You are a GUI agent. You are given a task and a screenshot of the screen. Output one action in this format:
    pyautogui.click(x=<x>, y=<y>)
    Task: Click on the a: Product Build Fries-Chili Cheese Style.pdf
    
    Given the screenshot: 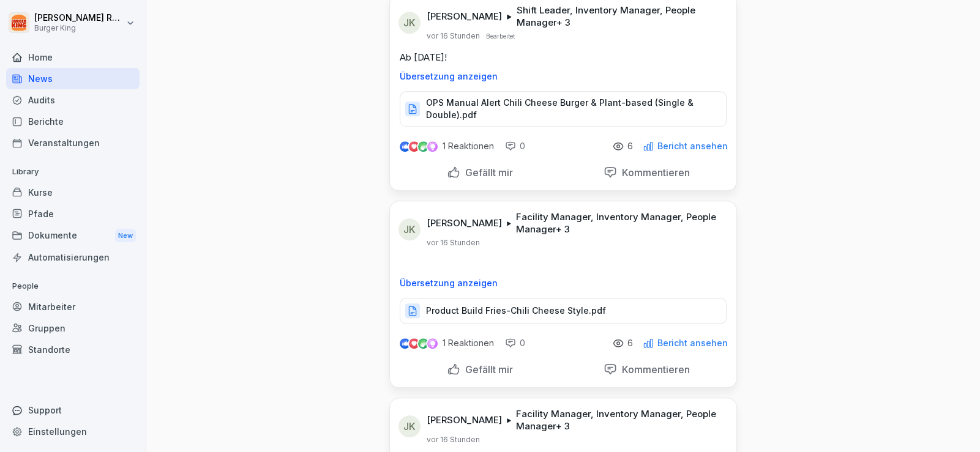 What is the action you would take?
    pyautogui.click(x=564, y=315)
    